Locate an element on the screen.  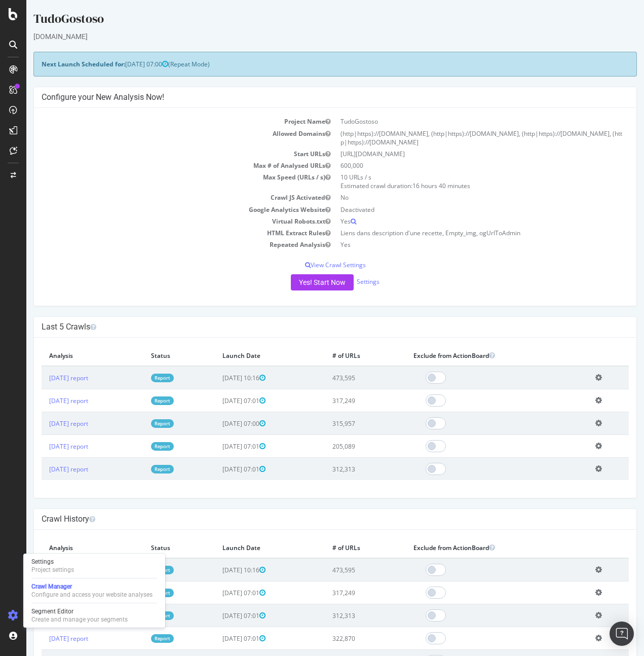
td: Allowed Domains is located at coordinates (162, 138).